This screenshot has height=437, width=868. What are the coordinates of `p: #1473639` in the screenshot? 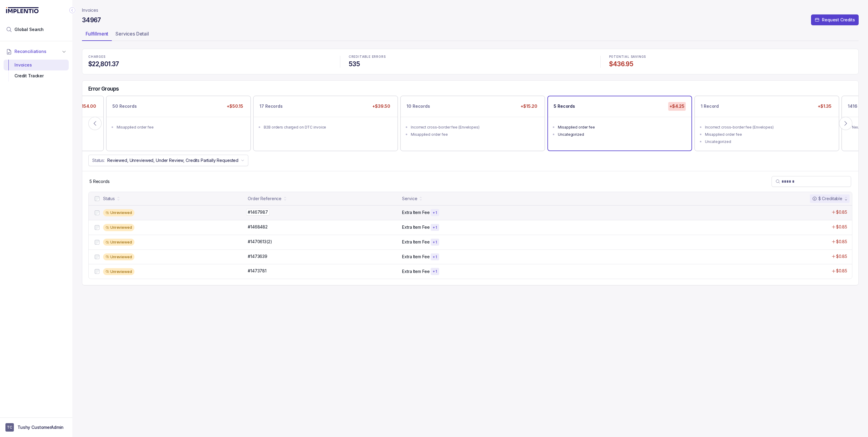 It's located at (257, 257).